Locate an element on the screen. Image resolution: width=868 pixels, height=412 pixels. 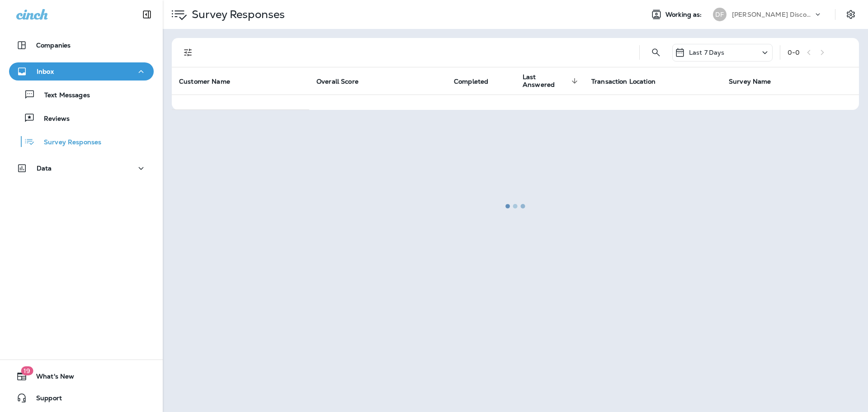
button: 19What's New is located at coordinates (82, 376).